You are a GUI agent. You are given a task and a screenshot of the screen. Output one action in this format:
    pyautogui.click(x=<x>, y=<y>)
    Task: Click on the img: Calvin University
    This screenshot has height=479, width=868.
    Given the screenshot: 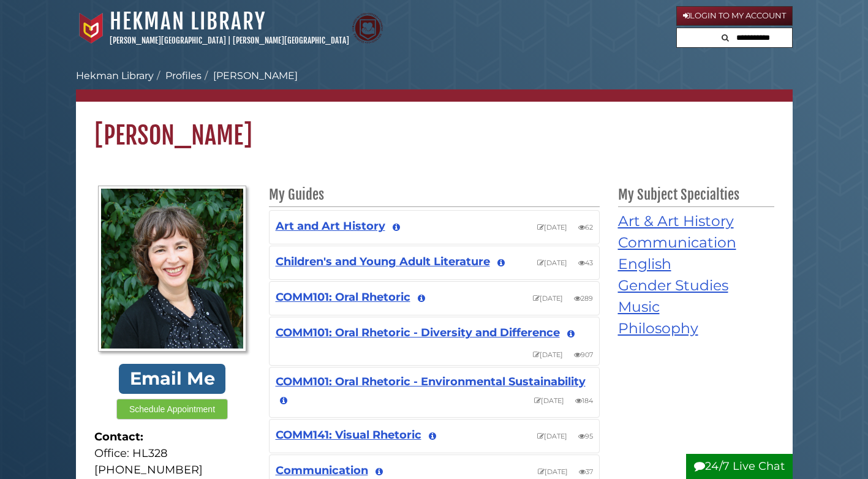 What is the action you would take?
    pyautogui.click(x=91, y=28)
    